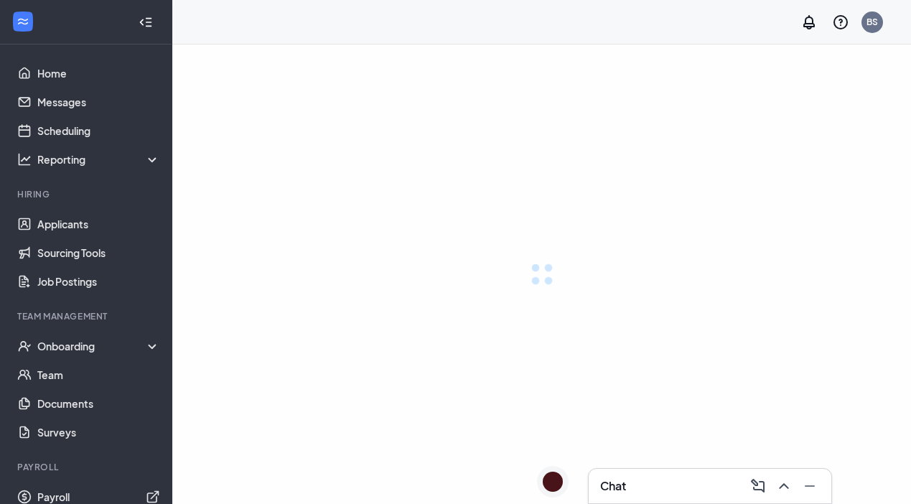 The image size is (911, 504). Describe the element at coordinates (87, 467) in the screenshot. I see `div: Payroll` at that location.